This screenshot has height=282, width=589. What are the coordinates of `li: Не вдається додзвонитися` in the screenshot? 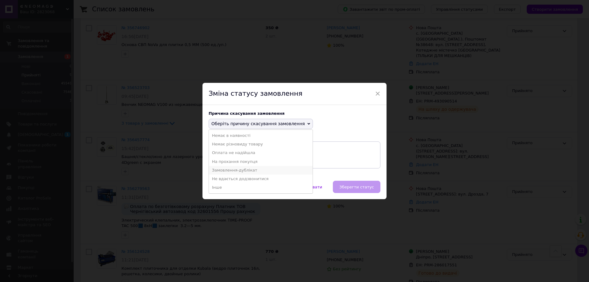 It's located at (261, 179).